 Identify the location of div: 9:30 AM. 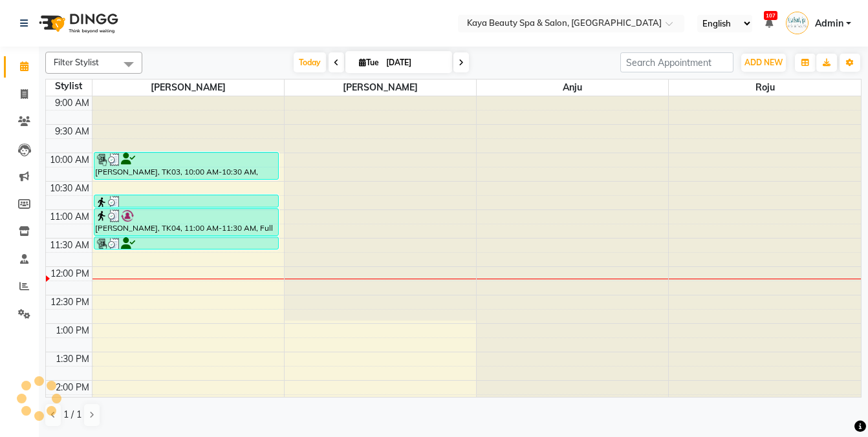
(72, 131).